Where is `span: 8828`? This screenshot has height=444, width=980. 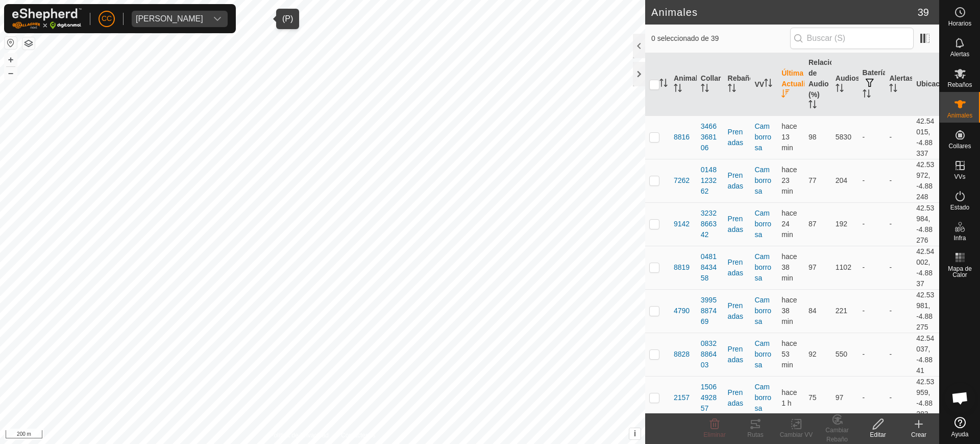
span: 8828 is located at coordinates (681, 354).